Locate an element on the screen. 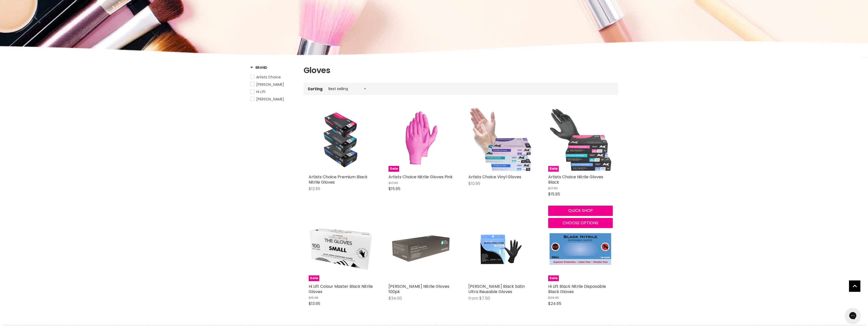  a: Hi Lift is located at coordinates (274, 92).